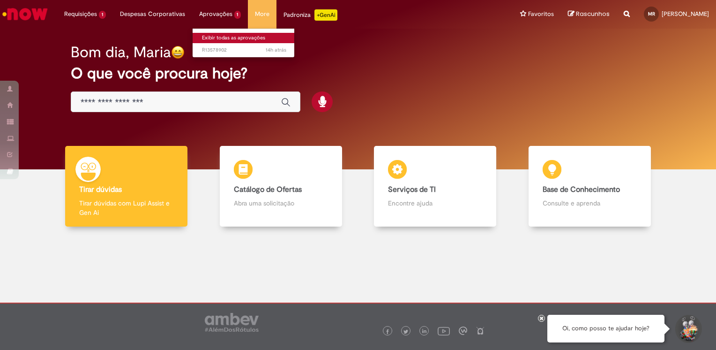 This screenshot has width=716, height=350. What do you see at coordinates (281, 203) in the screenshot?
I see `p: Abra uma solicitação` at bounding box center [281, 203].